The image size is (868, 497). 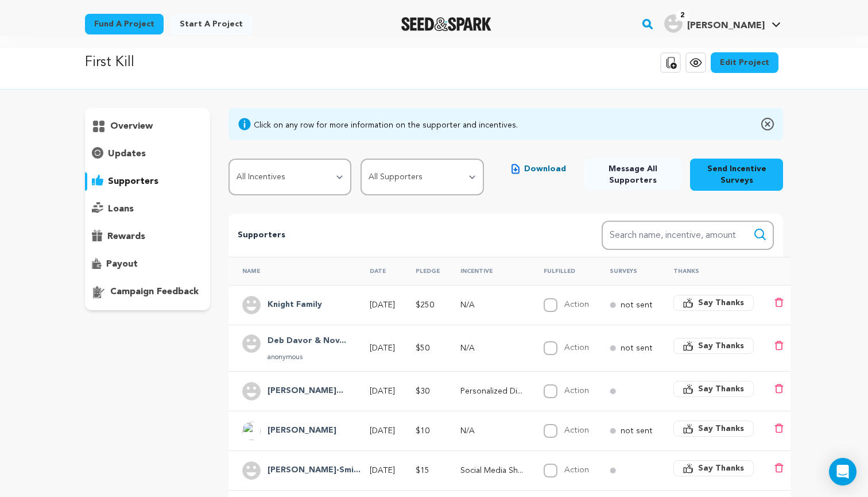 I want to click on th: Date, so click(x=379, y=271).